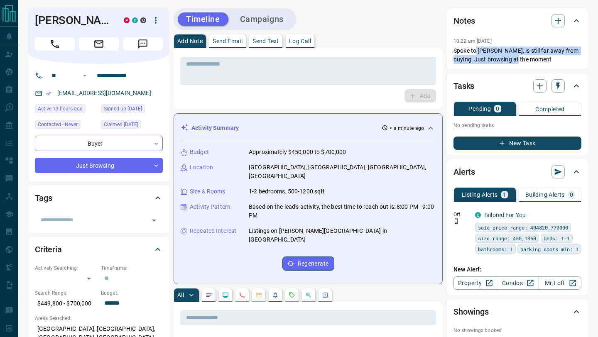 This screenshot has width=598, height=337. Describe the element at coordinates (43, 198) in the screenshot. I see `h2: Tags` at that location.